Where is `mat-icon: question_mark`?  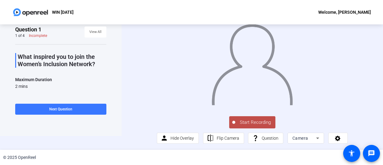
mat-icon: question_mark is located at coordinates (256, 138).